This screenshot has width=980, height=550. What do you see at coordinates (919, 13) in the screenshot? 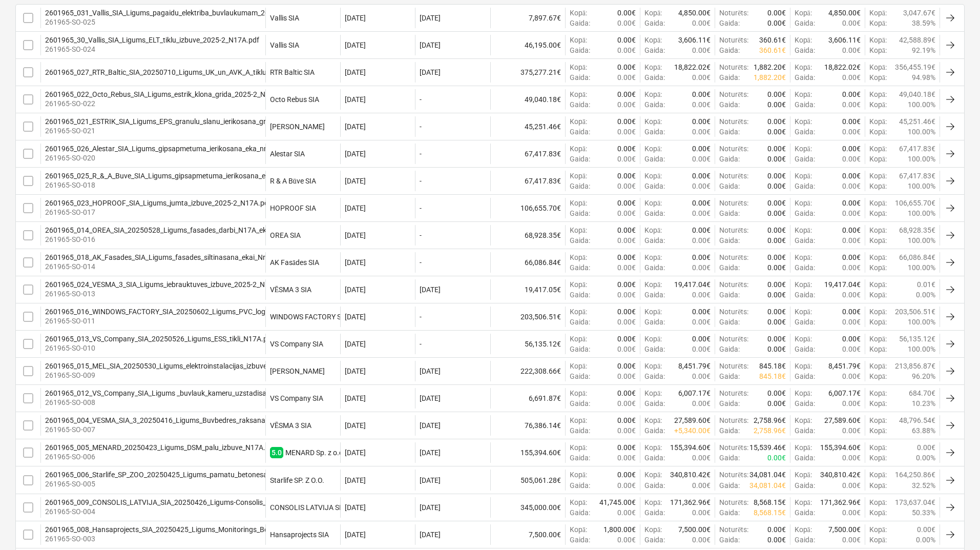
I see `p: 3,047.67€` at bounding box center [919, 13].